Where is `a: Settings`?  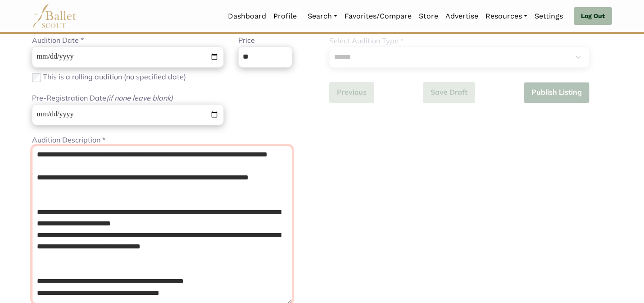 a: Settings is located at coordinates (548, 16).